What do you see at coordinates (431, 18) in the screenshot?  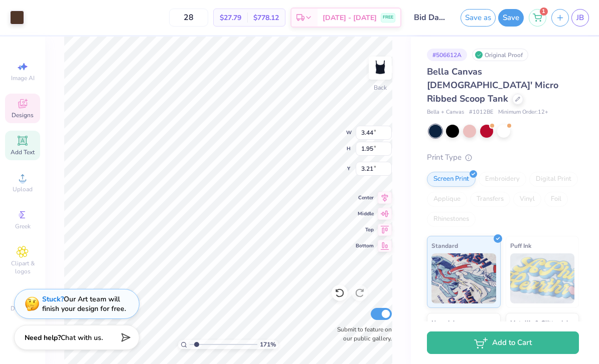 I see `input: Untitled Design` at bounding box center [431, 18].